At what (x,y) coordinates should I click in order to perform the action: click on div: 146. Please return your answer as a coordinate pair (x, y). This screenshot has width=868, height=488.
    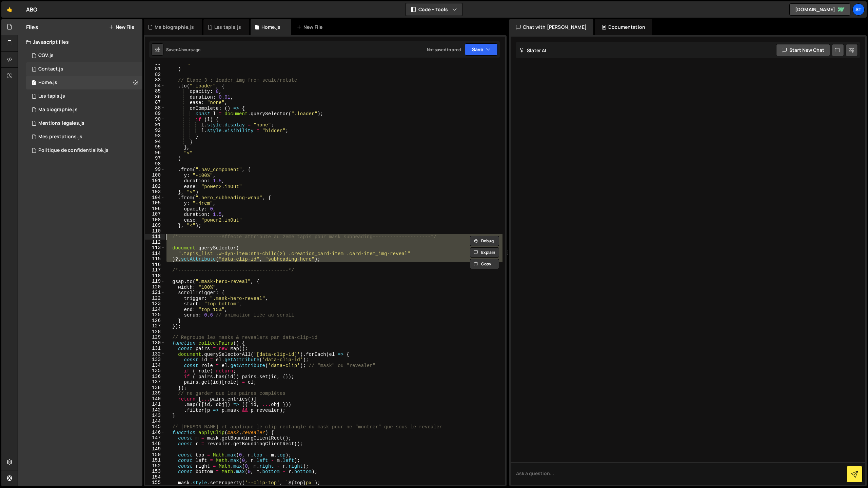
    Looking at the image, I should click on (155, 433).